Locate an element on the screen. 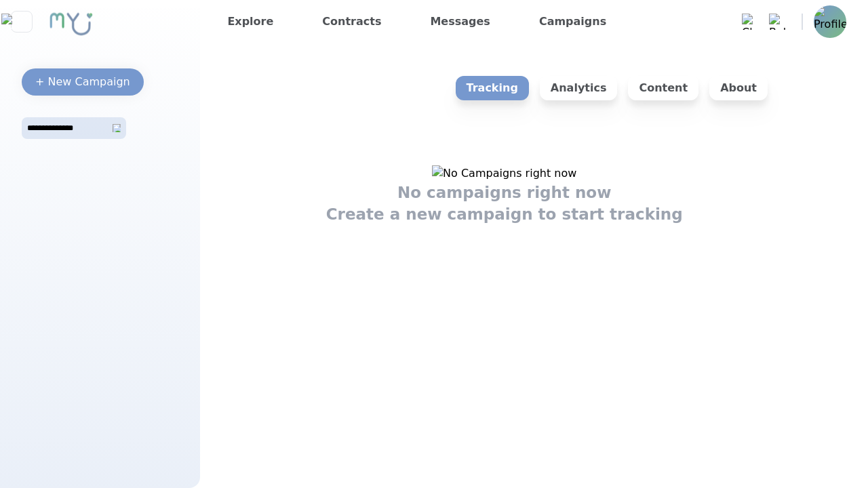  img: Bell is located at coordinates (777, 22).